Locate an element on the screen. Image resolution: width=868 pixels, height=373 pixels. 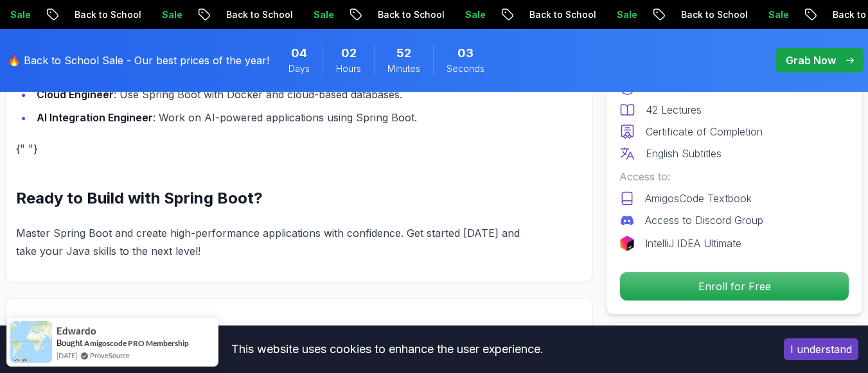
h2: Ready to Build with Spring Boot? is located at coordinates (270, 198).